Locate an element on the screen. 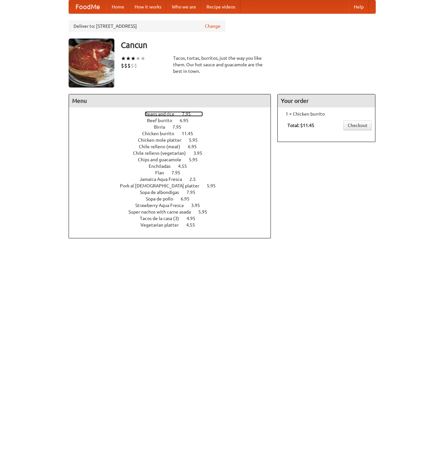  span: Chicken mole platter is located at coordinates (163, 140).